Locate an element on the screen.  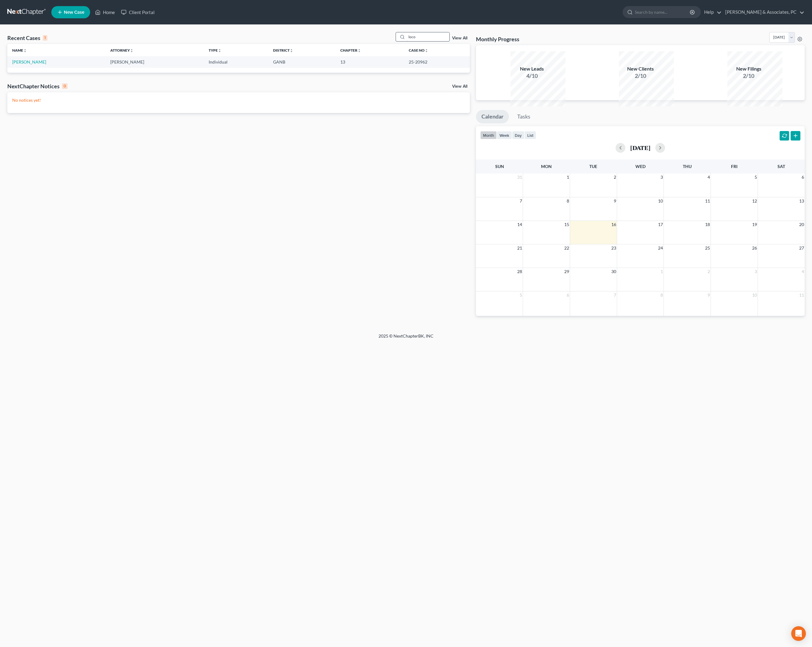
span: 15 is located at coordinates (566, 224).